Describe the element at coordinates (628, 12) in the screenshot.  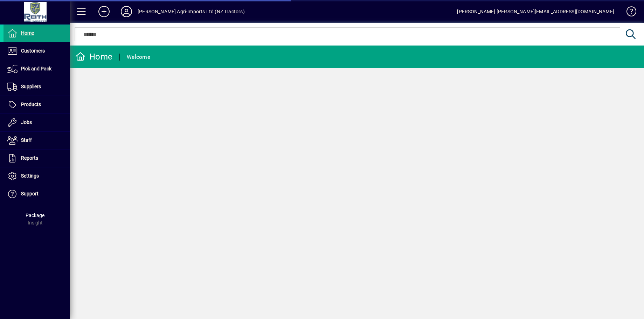
I see `a: Knowledge Base` at that location.